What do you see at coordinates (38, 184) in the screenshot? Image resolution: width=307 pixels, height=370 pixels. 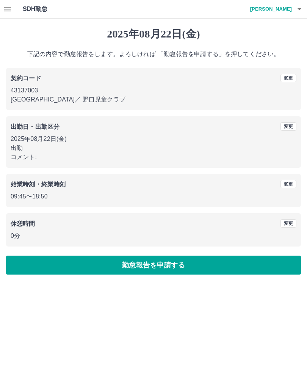 I see `b: 始業時刻・終業時刻` at bounding box center [38, 184].